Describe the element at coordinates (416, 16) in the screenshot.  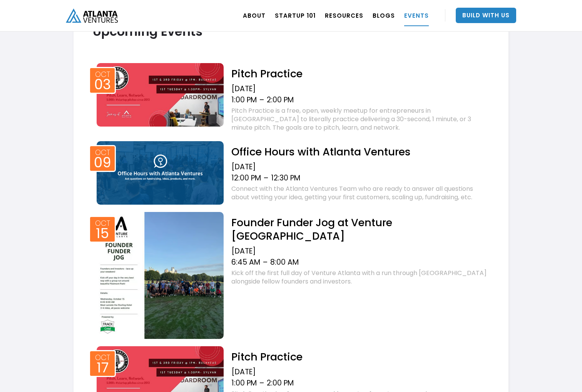
I see `a: EVENTS` at that location.